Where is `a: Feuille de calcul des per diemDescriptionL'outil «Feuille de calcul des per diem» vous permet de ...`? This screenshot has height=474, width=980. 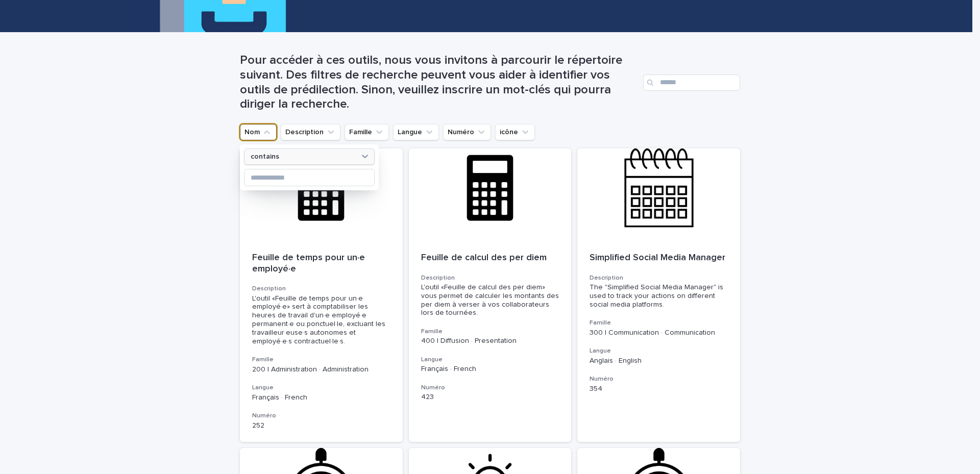
a: Feuille de calcul des per diemDescriptionL'outil «Feuille de calcul des per diem» vous permet de ... is located at coordinates (490, 295).